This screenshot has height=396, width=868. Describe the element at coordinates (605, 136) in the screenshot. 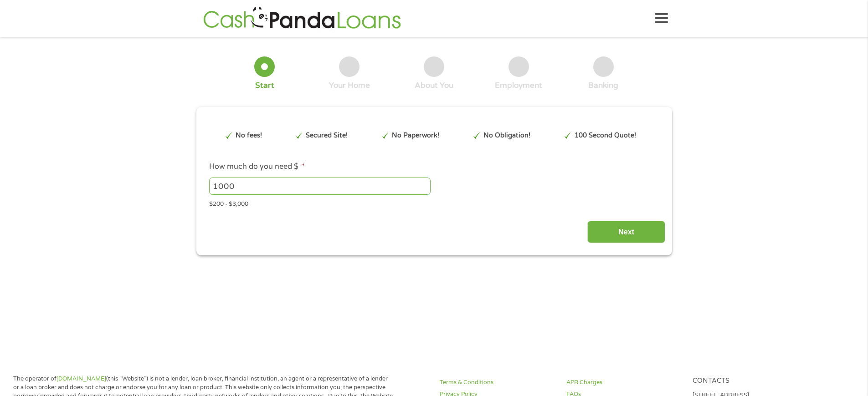

I see `p: 100 Second Quote!` at that location.